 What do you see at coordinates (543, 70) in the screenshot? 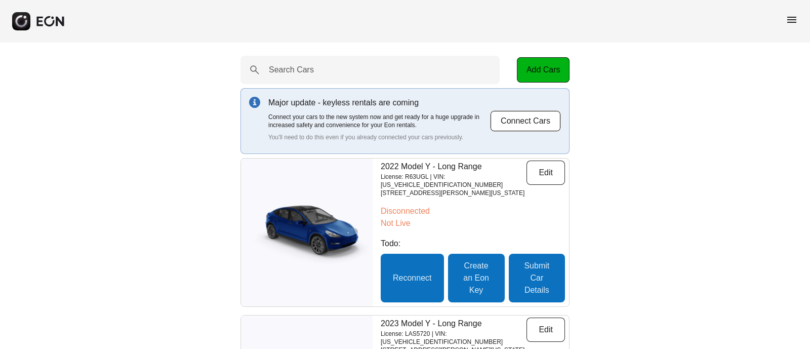
I see `button: Add Cars` at bounding box center [543, 70].